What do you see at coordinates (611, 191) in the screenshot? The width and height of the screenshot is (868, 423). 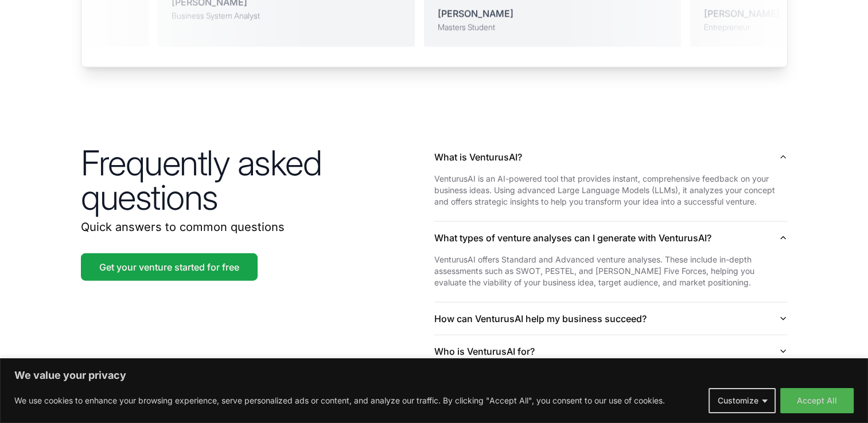 I see `p: VenturusAI is an AI-powered tool that provides instant, comprehensive feedback on your business i...` at bounding box center [611, 191].